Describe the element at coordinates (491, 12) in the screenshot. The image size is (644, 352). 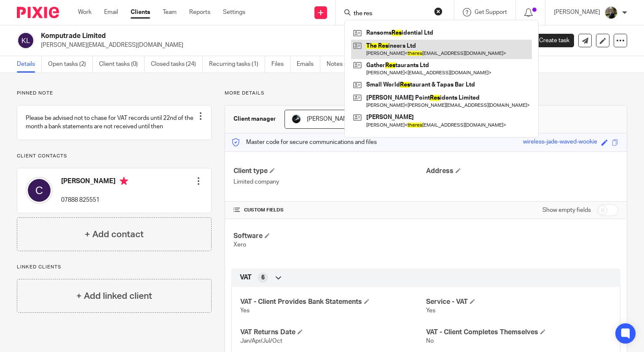
I see `span: Get Support` at that location.